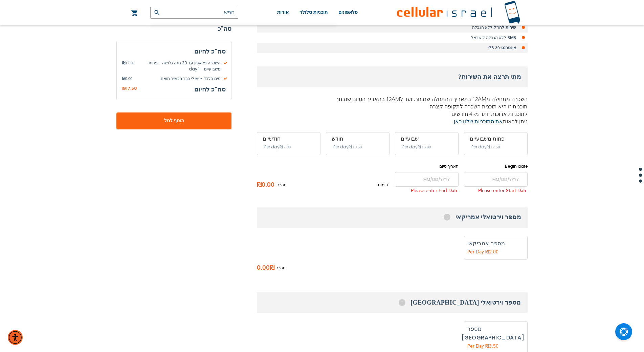 This screenshot has width=644, height=352. What do you see at coordinates (289, 138) in the screenshot?
I see `div: חודשיים` at bounding box center [289, 138].